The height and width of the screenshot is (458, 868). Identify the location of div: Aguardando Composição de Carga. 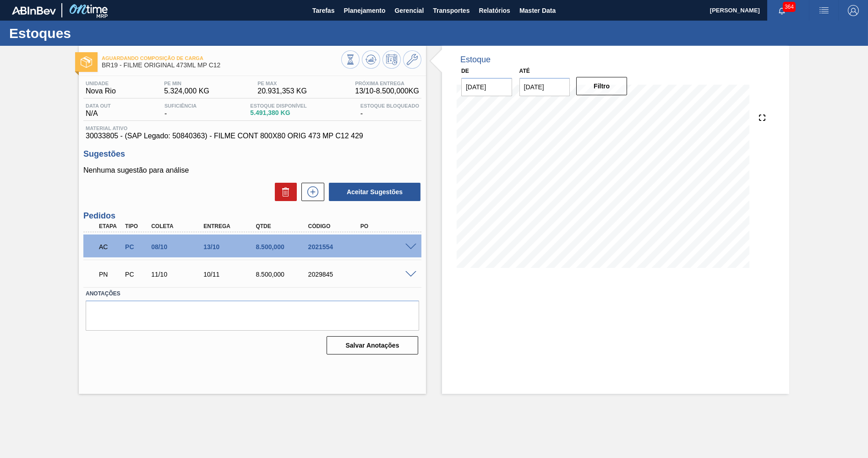
(110, 247).